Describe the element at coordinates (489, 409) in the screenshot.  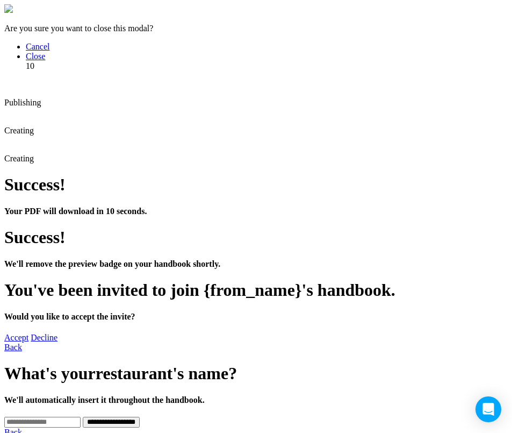
I see `div: Open Intercom Messenger` at that location.